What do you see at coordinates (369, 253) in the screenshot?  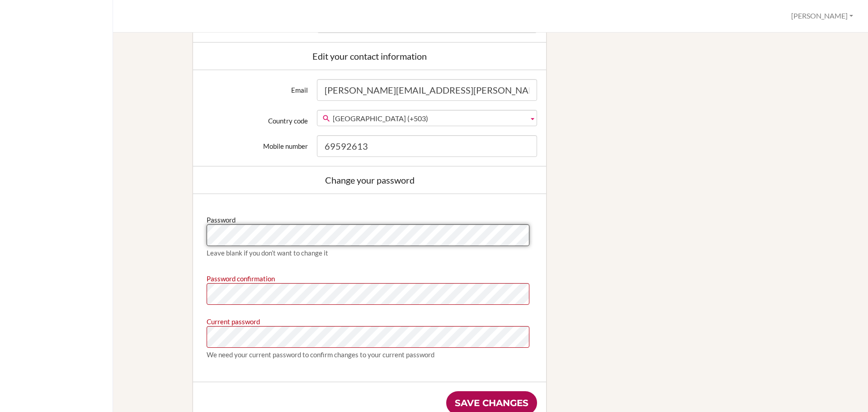 I see `div: Leave blank if you don’t want to change it` at bounding box center [369, 253].